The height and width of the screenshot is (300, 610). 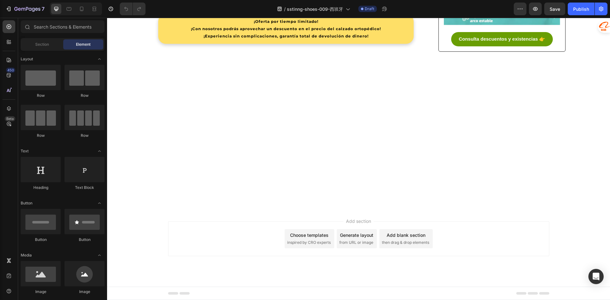 I want to click on div: Publish, so click(x=581, y=9).